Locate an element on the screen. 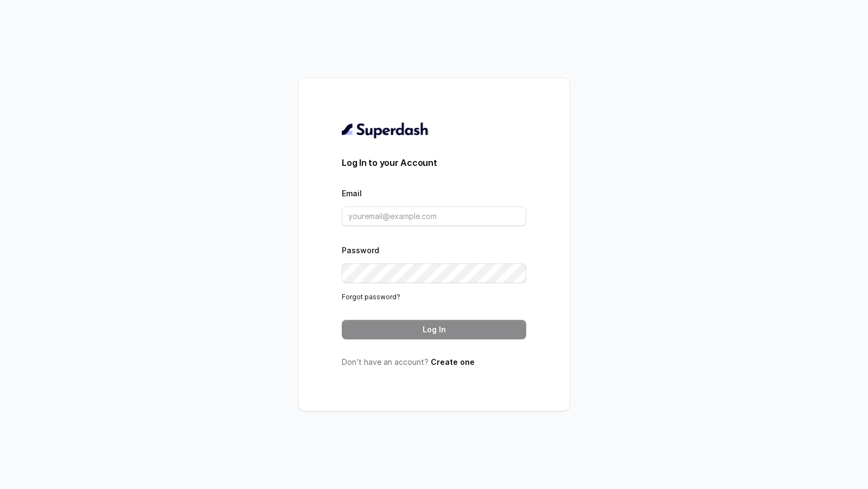 The height and width of the screenshot is (489, 868). h3: Log In to your Account is located at coordinates (434, 163).